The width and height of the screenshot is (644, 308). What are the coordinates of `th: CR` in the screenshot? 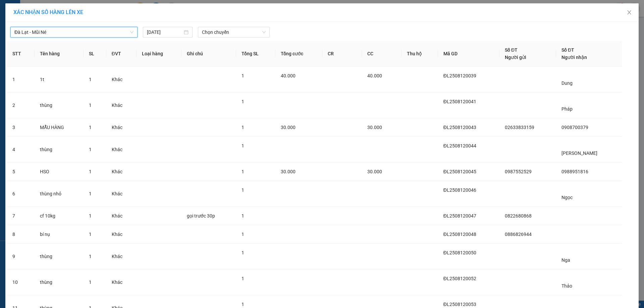 It's located at (342, 54).